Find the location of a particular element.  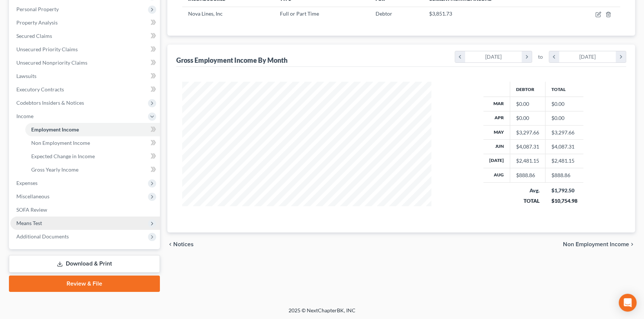

a: Non Employment Income is located at coordinates (93, 143).